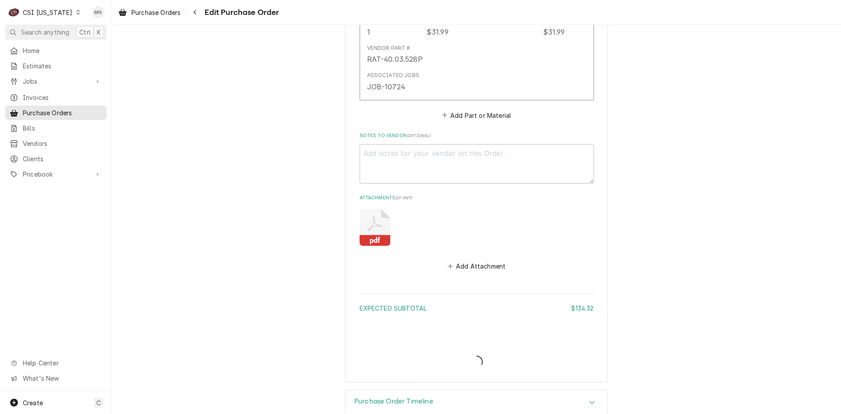 The height and width of the screenshot is (414, 841). I want to click on div: 1, so click(368, 32).